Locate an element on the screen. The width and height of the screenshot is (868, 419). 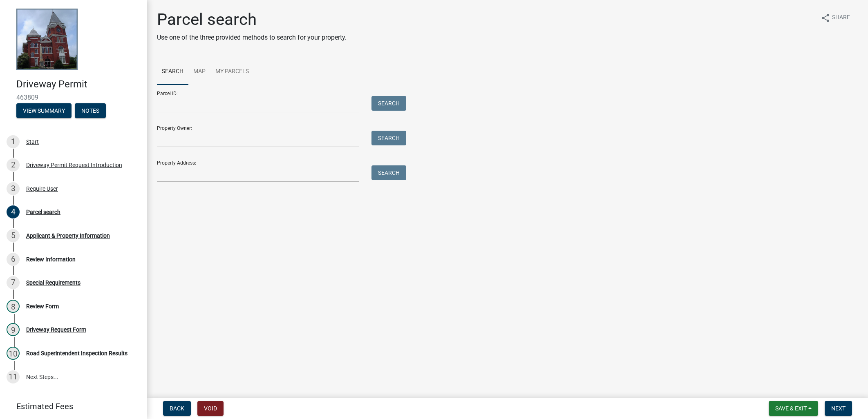
div: 1 is located at coordinates (13, 142).